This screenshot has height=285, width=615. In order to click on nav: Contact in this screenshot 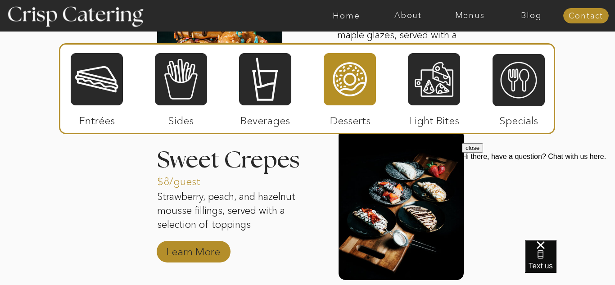, I will do `click(586, 16)`.